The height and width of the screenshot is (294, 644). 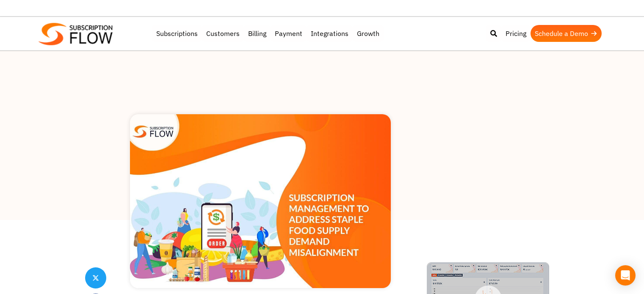 I want to click on img: Subscriptionflow, so click(x=75, y=34).